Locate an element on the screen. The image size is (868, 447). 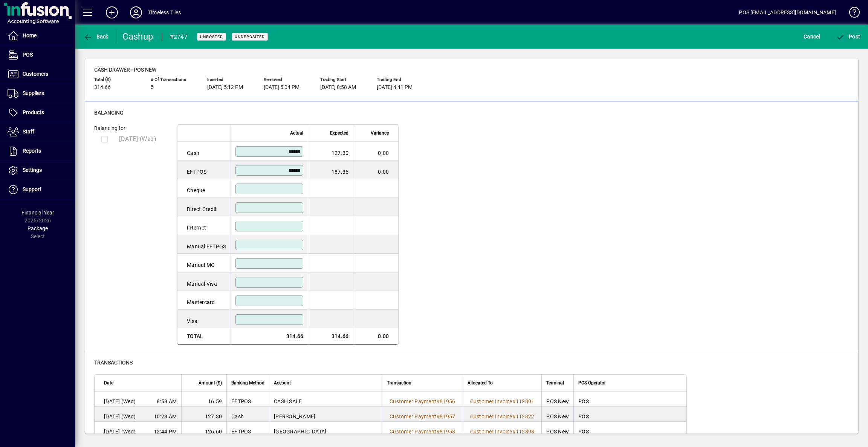
span: 112822 is located at coordinates (525, 416).